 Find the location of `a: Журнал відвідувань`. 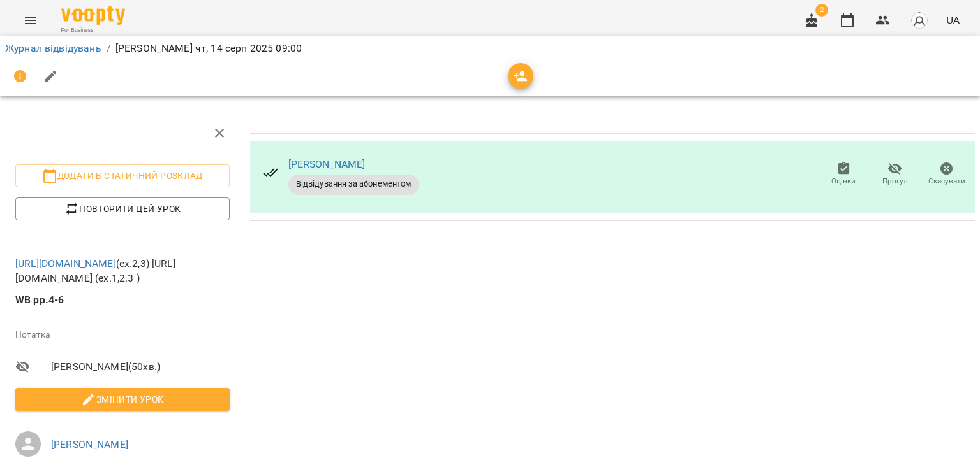

a: Журнал відвідувань is located at coordinates (53, 48).